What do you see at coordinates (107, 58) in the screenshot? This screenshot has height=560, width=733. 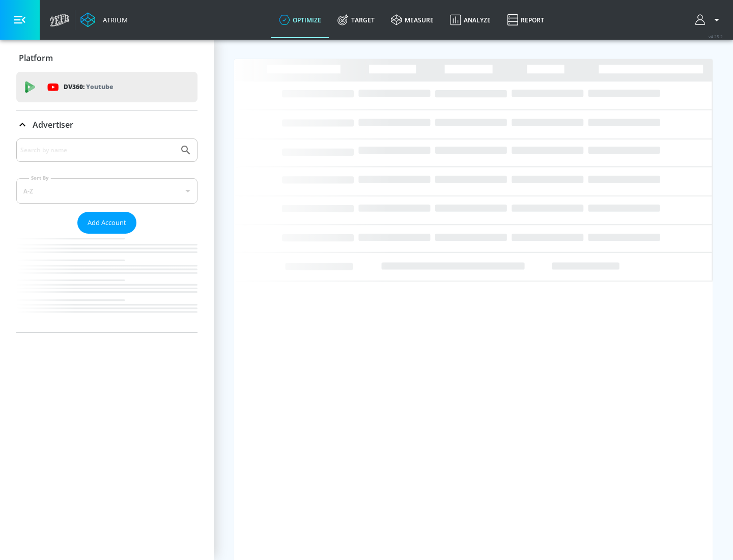 I see `div: Platform` at bounding box center [107, 58].